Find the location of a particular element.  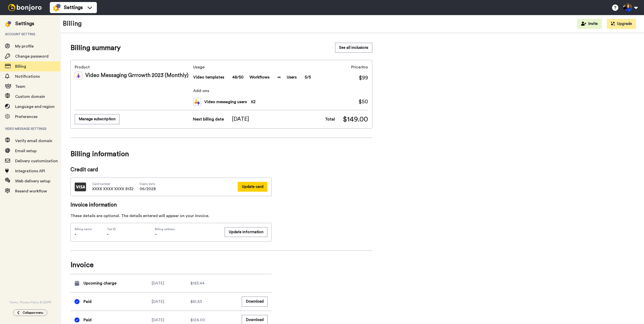

span: Collapse menu is located at coordinates (33, 313).